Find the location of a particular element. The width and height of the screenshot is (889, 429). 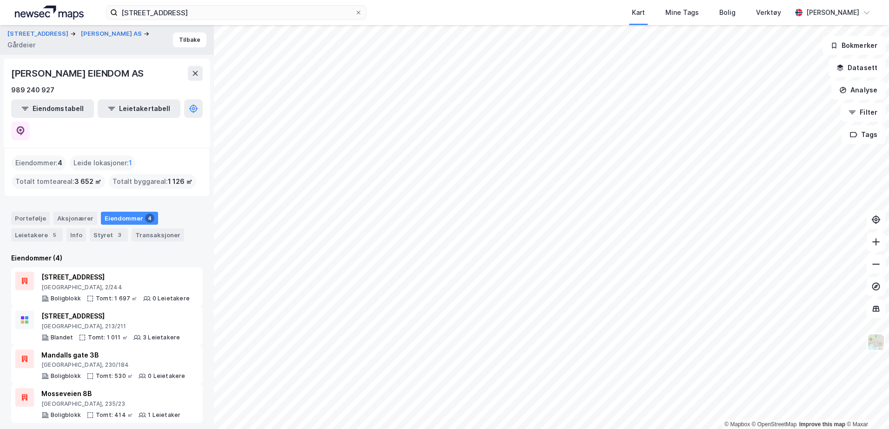

div: Totalt byggareal : is located at coordinates (152, 182).